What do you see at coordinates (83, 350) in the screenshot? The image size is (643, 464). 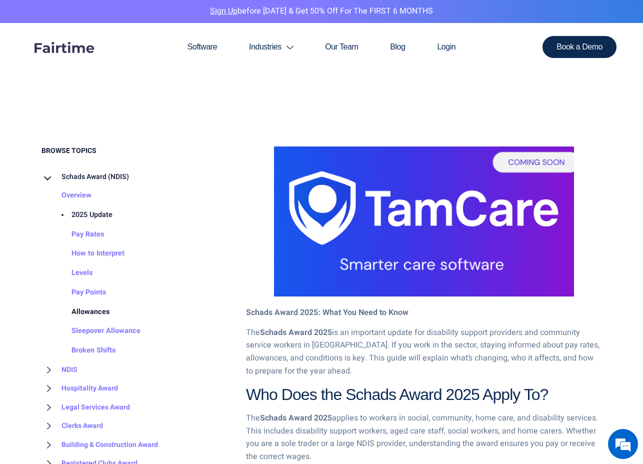 I see `a: Broken Shifts` at bounding box center [83, 350].